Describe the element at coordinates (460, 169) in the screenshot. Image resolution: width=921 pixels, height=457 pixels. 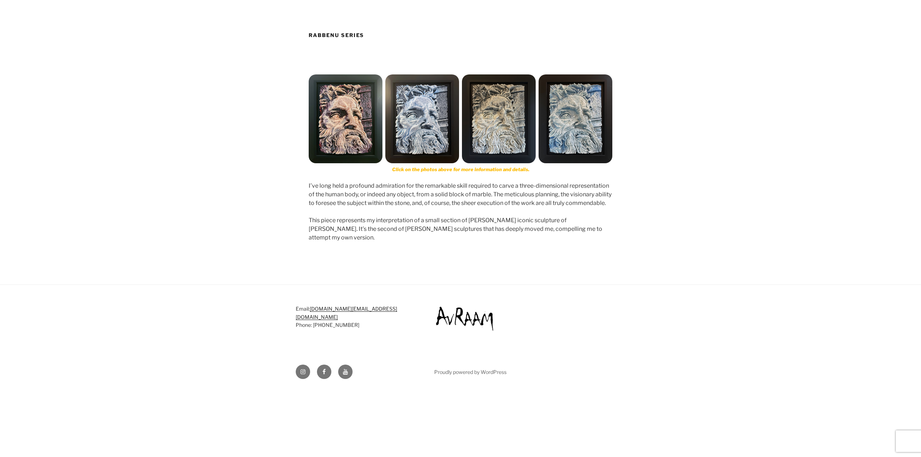
I see `mark: Click on the photos above for more information and details.` at that location.